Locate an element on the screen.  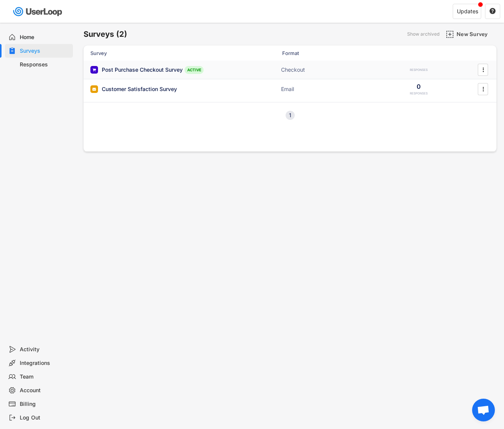
img: userloop-logo-01.svg is located at coordinates (38, 11).